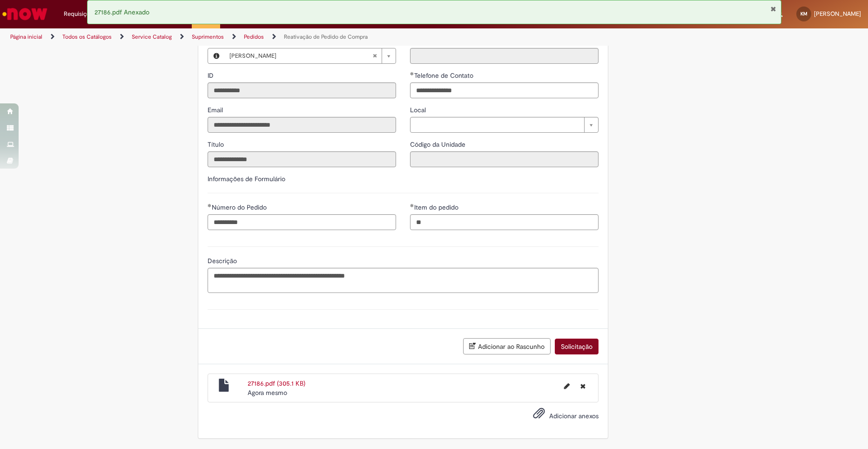 The image size is (868, 449). I want to click on span: 27186.pdf Anexado, so click(122, 12).